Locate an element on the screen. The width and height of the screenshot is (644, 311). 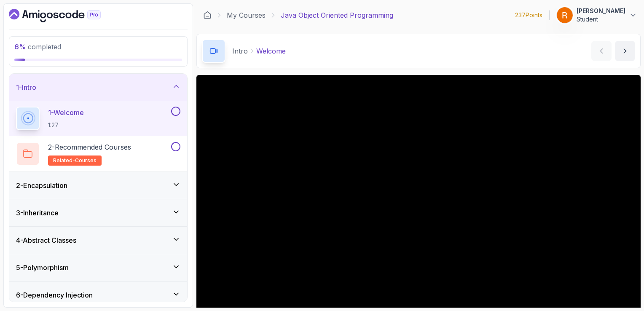
span: 6 % is located at coordinates (20, 46).